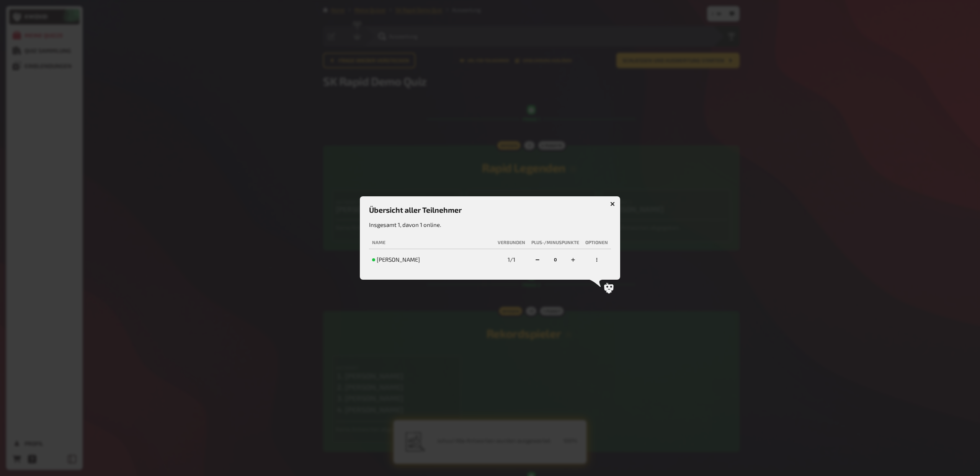 Image resolution: width=980 pixels, height=476 pixels. I want to click on th: Plus-/Minuspunkte, so click(555, 243).